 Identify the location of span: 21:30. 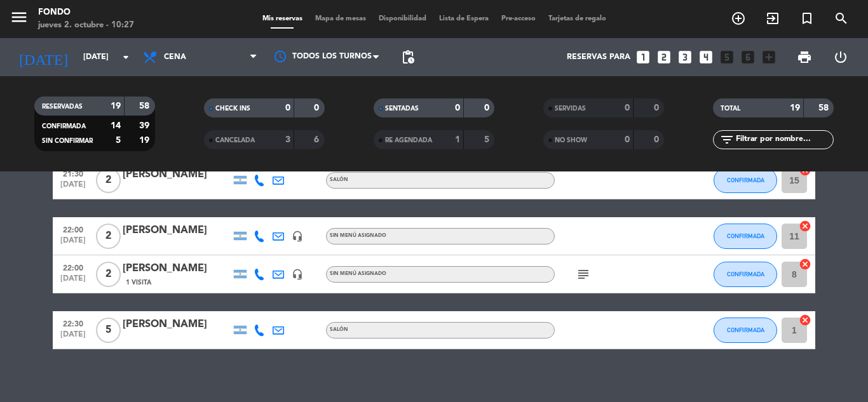
(73, 173).